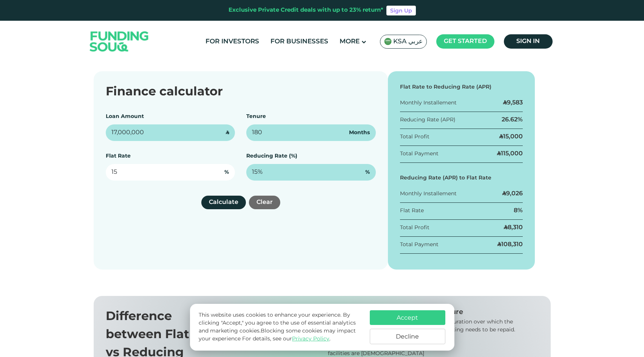 This screenshot has height=357, width=644. Describe the element at coordinates (518, 211) in the screenshot. I see `div: 8%` at that location.